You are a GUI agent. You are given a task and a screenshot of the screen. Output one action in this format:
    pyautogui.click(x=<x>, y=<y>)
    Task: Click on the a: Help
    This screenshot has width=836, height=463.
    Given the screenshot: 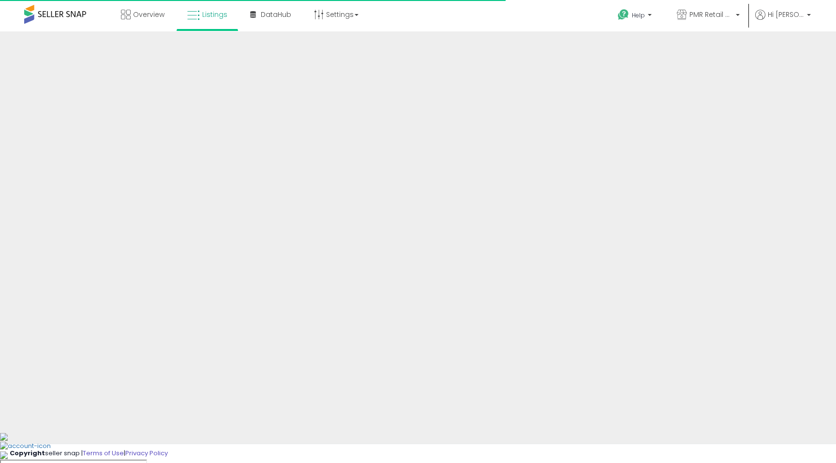 What is the action you would take?
    pyautogui.click(x=636, y=16)
    